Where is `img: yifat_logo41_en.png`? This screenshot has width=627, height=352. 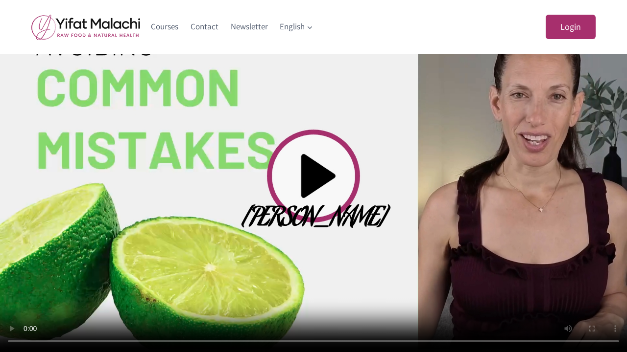
img: yifat_logo41_en.png is located at coordinates (86, 27).